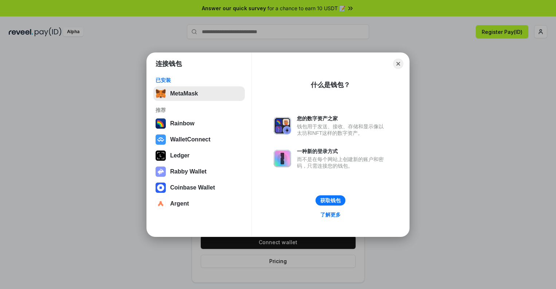 Image resolution: width=556 pixels, height=289 pixels. Describe the element at coordinates (184, 94) in the screenshot. I see `div: MetaMask` at that location.